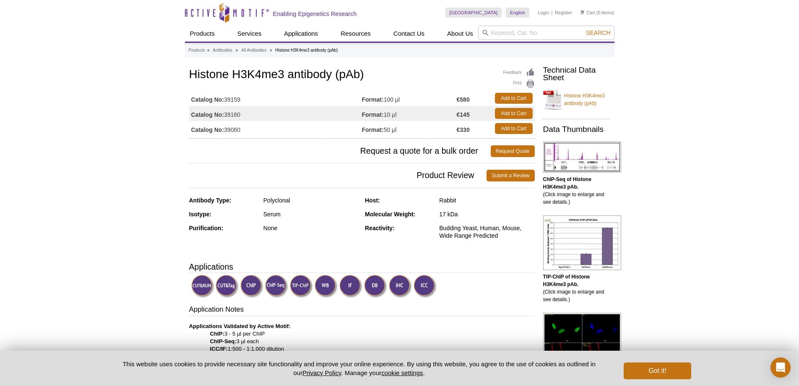 Image resolution: width=799 pixels, height=386 pixels. What do you see at coordinates (277, 286) in the screenshot?
I see `img: ChIP-Seq Validated` at bounding box center [277, 286].